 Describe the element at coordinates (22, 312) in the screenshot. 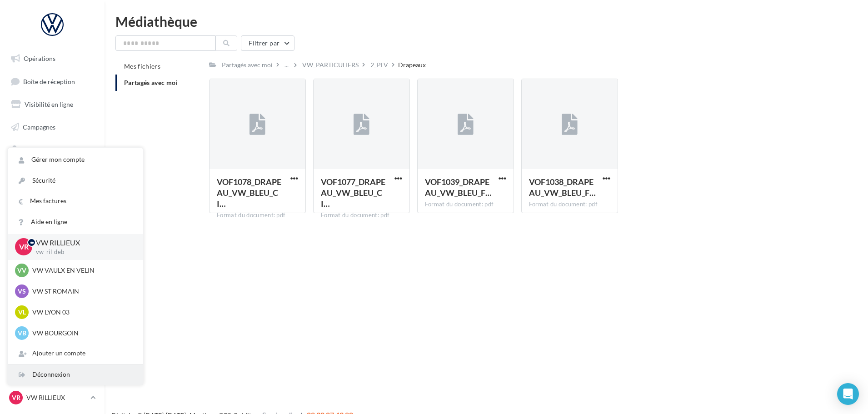

I see `span: VL` at that location.